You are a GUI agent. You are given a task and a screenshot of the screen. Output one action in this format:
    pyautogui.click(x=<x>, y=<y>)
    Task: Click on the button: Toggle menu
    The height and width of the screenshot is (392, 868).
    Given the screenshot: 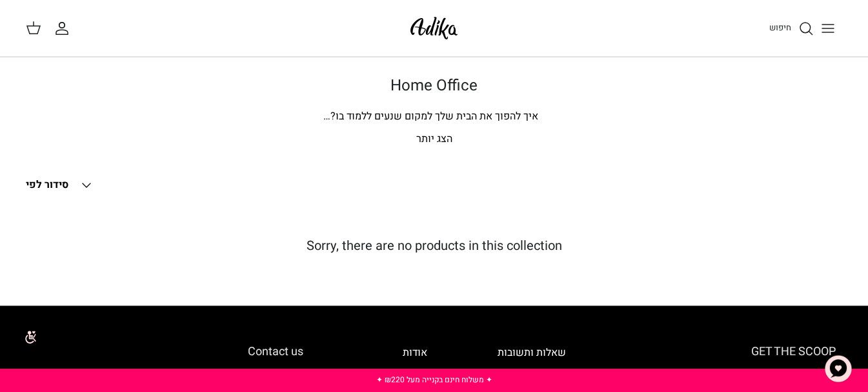 What is the action you would take?
    pyautogui.click(x=828, y=29)
    